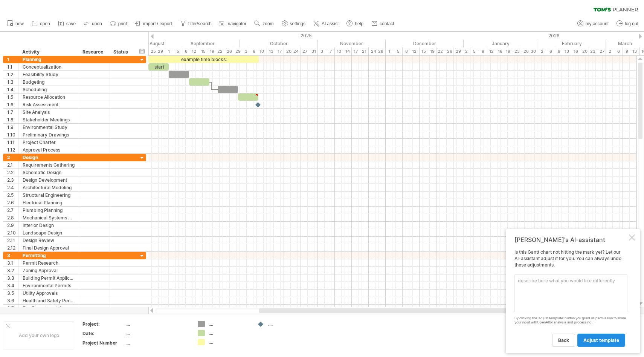 The height and width of the screenshot is (357, 644). What do you see at coordinates (268, 24) in the screenshot?
I see `span: zoom` at bounding box center [268, 24].